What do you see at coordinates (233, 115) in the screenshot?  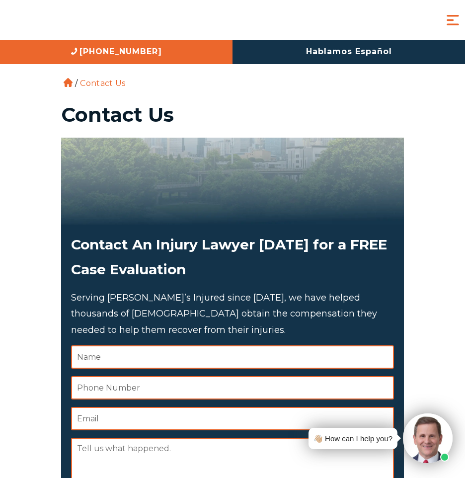 I see `h1: Contact Us` at bounding box center [233, 115].